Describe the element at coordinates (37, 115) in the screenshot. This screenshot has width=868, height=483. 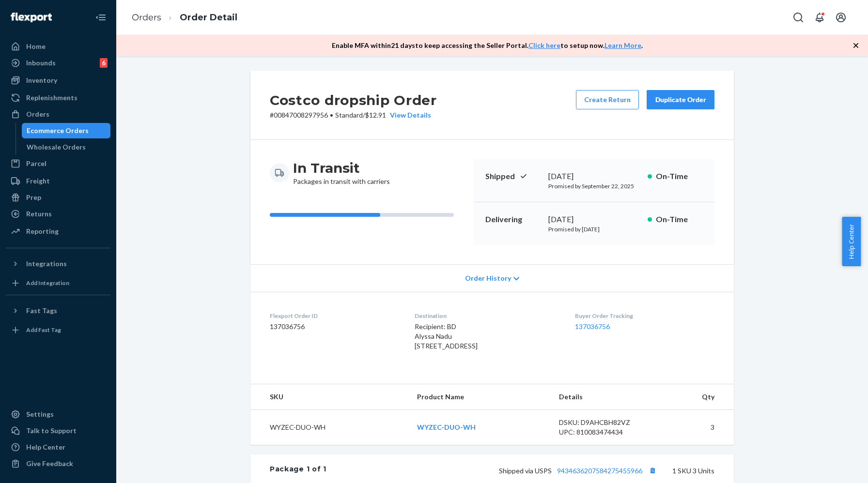
I see `div: Orders` at that location.